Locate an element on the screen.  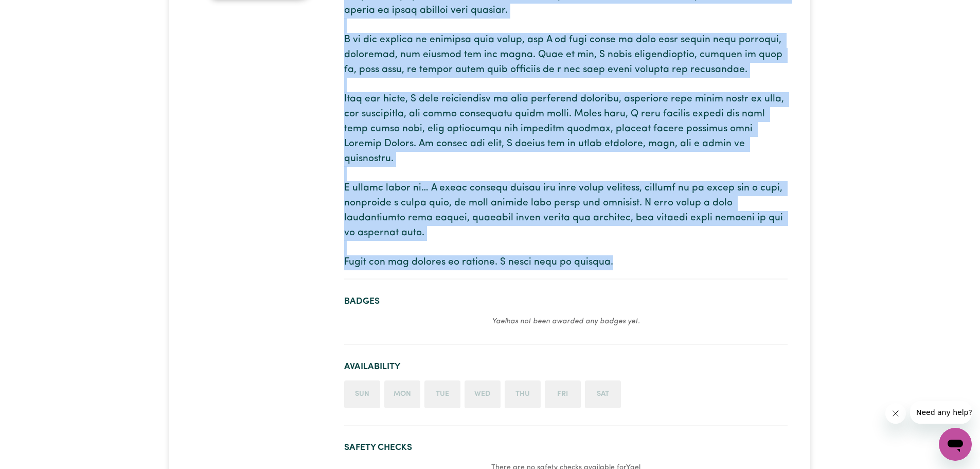
li: Unavailable on Wednesday is located at coordinates (483, 395).